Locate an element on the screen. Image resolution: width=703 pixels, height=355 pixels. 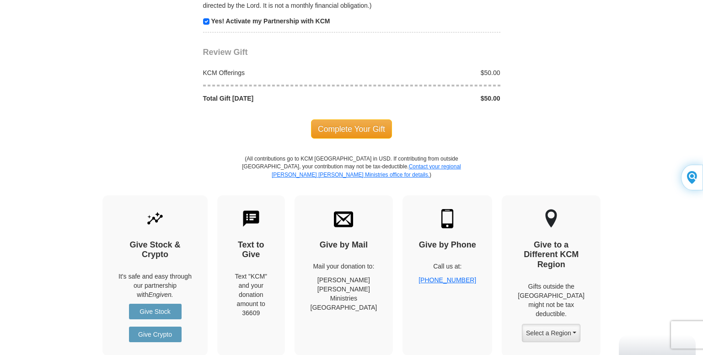
button: Select a Region is located at coordinates (551, 333).